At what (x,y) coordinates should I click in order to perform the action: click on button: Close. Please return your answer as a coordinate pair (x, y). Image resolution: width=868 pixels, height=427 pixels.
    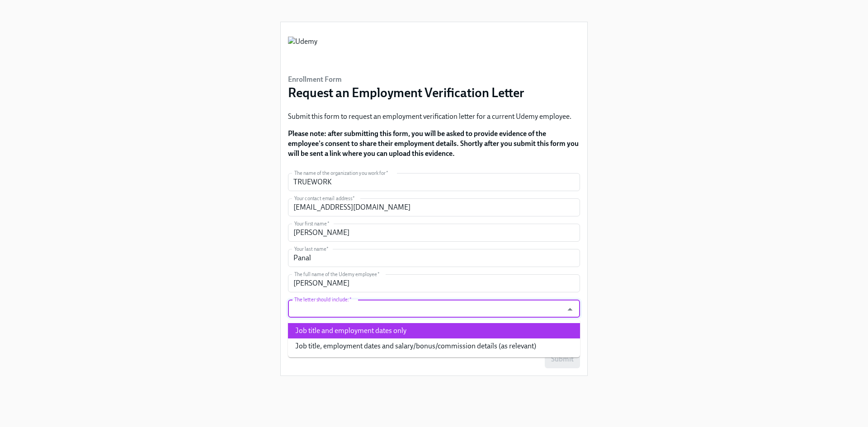
    Looking at the image, I should click on (570, 309).